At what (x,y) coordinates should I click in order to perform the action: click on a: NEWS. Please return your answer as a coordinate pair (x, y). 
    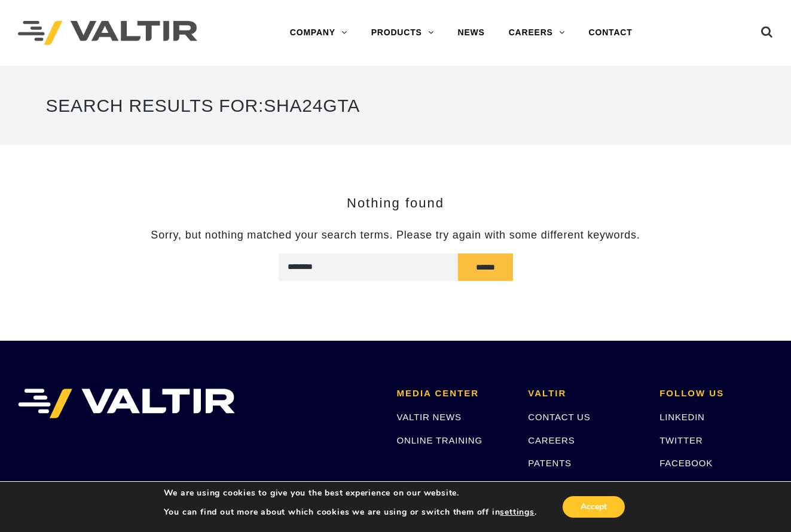
    Looking at the image, I should click on (471, 33).